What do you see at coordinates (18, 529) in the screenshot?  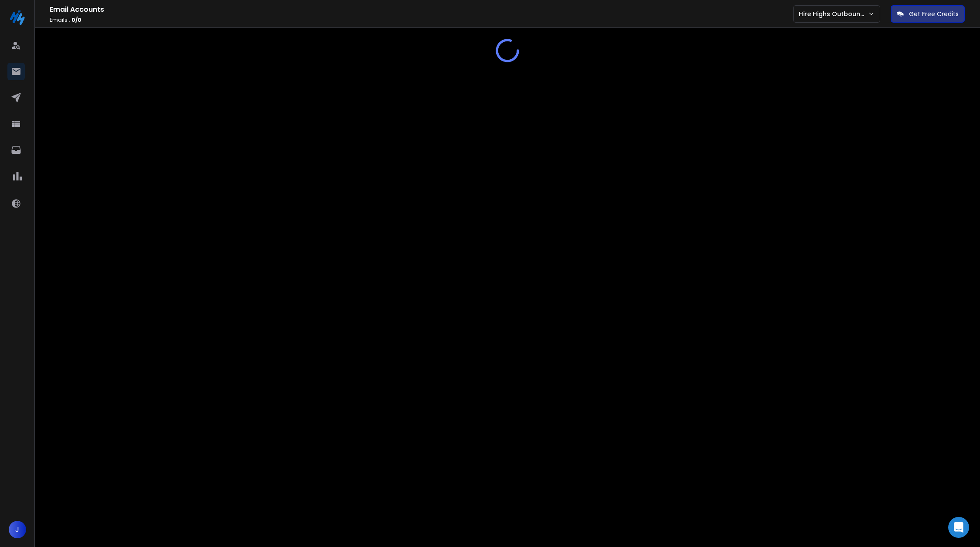 I see `span: J` at bounding box center [18, 529].